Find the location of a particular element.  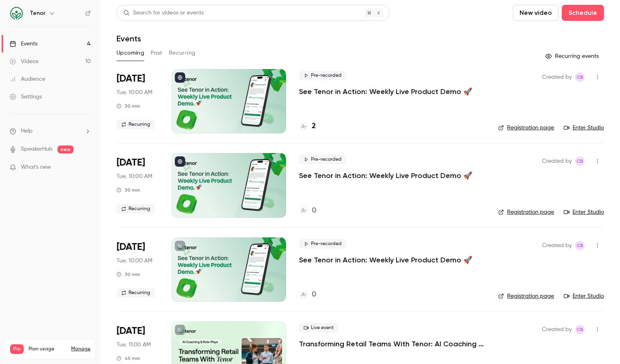

li: help-dropdown-opener is located at coordinates (50, 131).